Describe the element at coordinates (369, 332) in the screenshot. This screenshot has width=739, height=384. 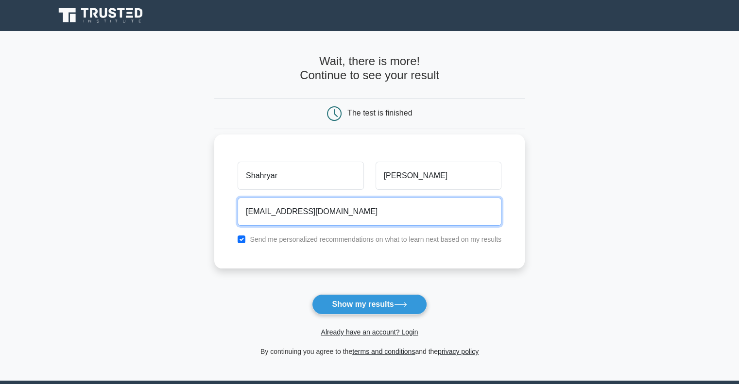
I see `a: Already have an account? Login` at that location.